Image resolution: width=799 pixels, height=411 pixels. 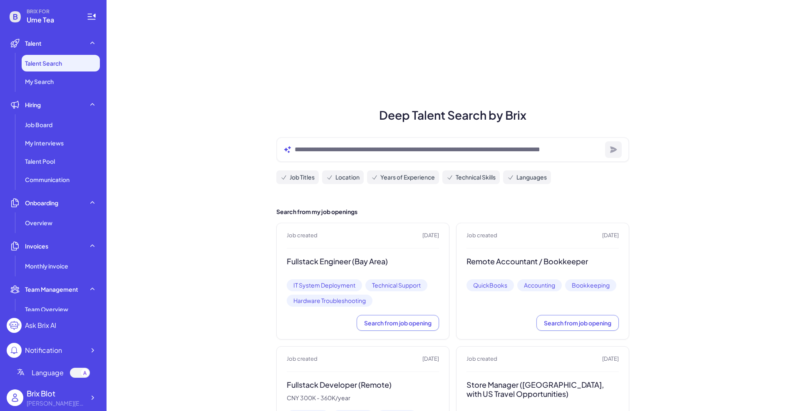 What do you see at coordinates (39, 223) in the screenshot?
I see `span: Overview` at bounding box center [39, 223].